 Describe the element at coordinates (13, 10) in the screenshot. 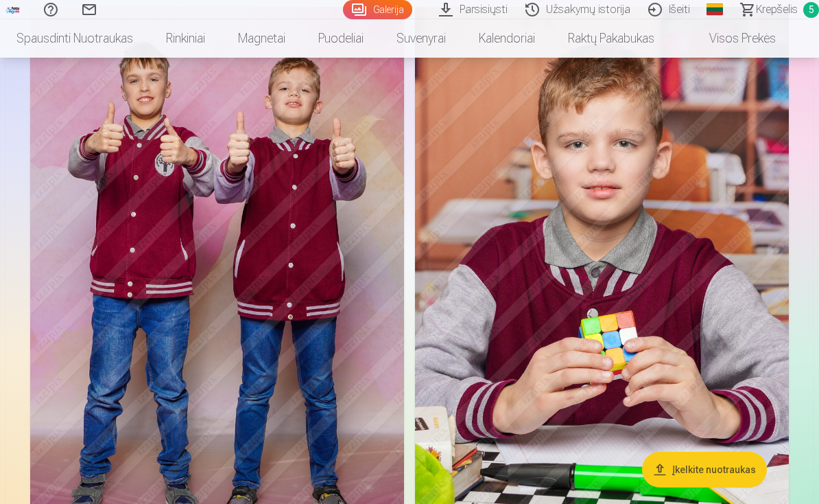

I see `img: /fa5` at that location.